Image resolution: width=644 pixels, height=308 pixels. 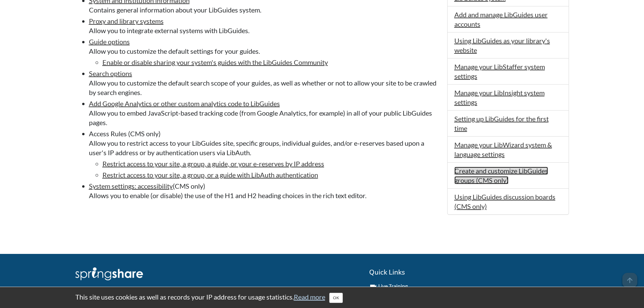 I want to click on a: Add and manage LibGuides user accounts, so click(x=501, y=19).